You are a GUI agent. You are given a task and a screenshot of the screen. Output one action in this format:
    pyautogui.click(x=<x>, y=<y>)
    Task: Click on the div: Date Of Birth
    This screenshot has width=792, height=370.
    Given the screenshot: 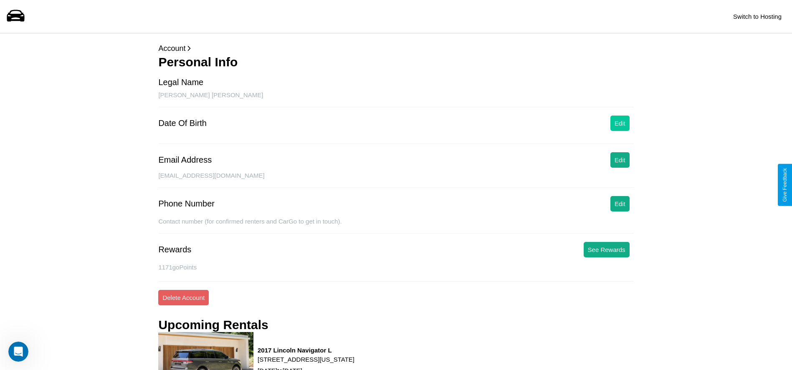 What is the action you would take?
    pyautogui.click(x=182, y=123)
    